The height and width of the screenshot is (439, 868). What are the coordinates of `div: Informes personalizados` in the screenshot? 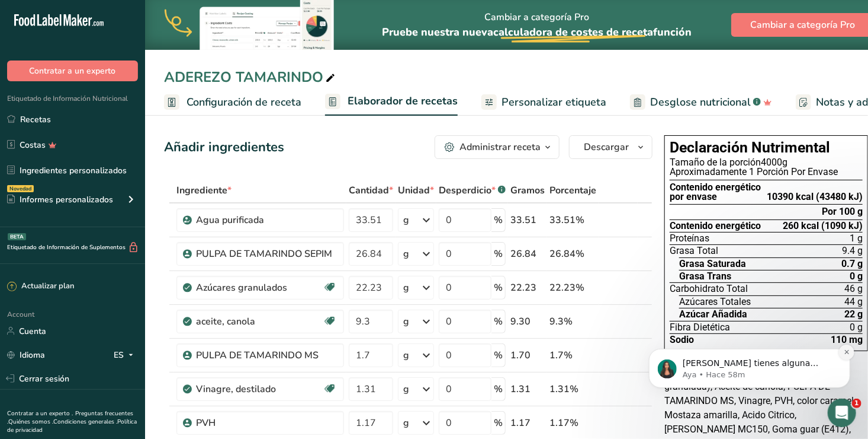 It's located at (60, 199).